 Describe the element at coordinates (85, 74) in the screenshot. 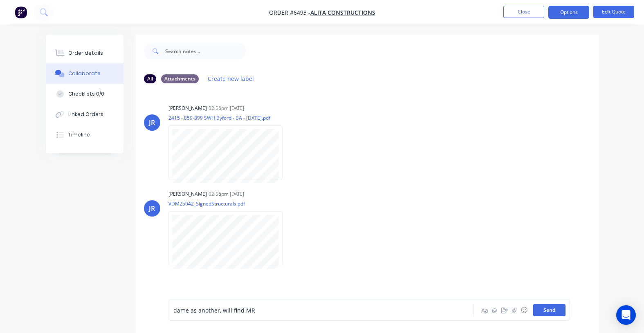

I see `button: Collaborate` at that location.